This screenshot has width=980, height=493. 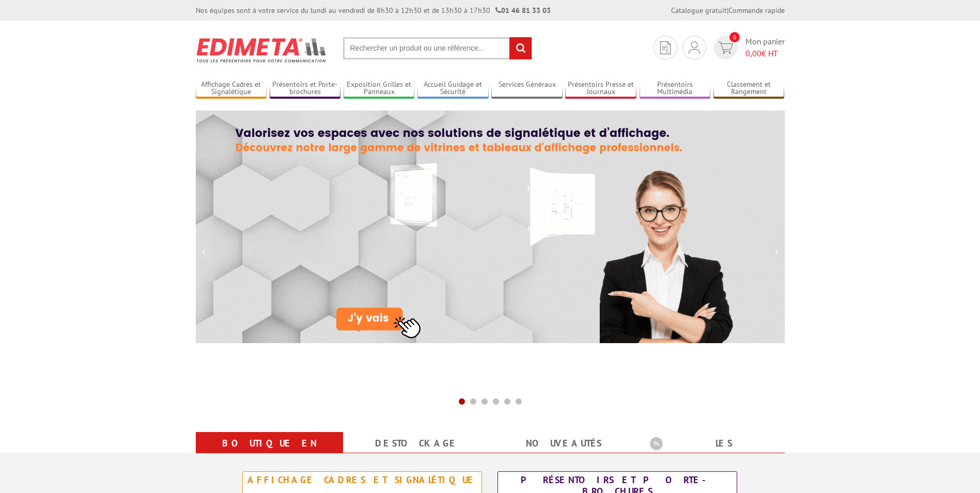 What do you see at coordinates (753, 53) in the screenshot?
I see `span: 0,00` at bounding box center [753, 53].